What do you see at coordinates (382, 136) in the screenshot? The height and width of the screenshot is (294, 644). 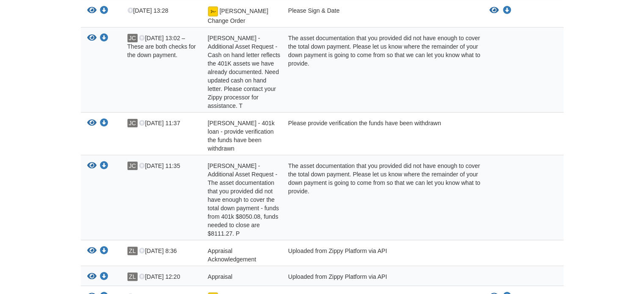 I see `div: Please provide verification the funds have been withdrawn` at bounding box center [382, 136].